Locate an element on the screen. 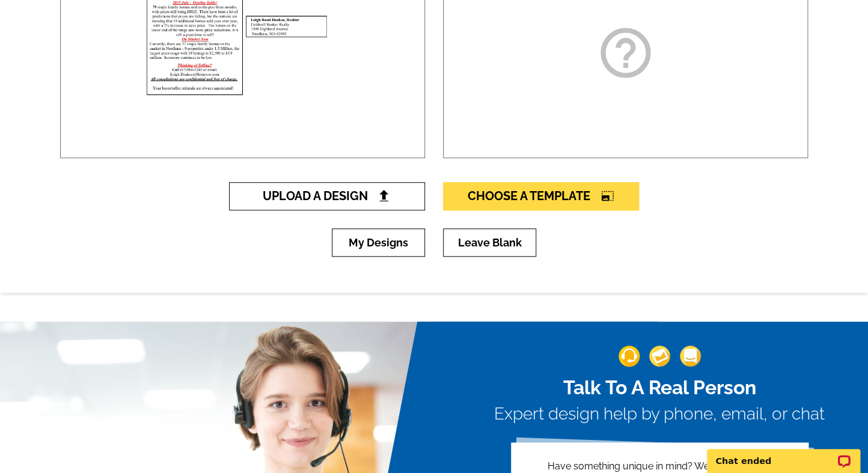 The height and width of the screenshot is (473, 868). i: help_outline is located at coordinates (626, 53).